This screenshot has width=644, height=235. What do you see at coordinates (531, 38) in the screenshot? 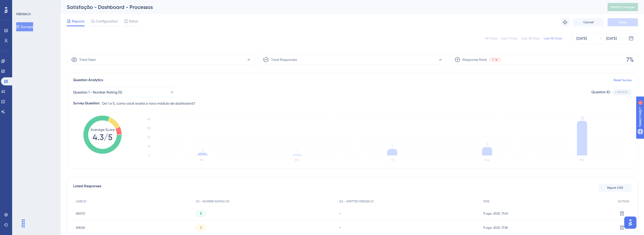
I see `div: Last 30 Days` at bounding box center [531, 38].